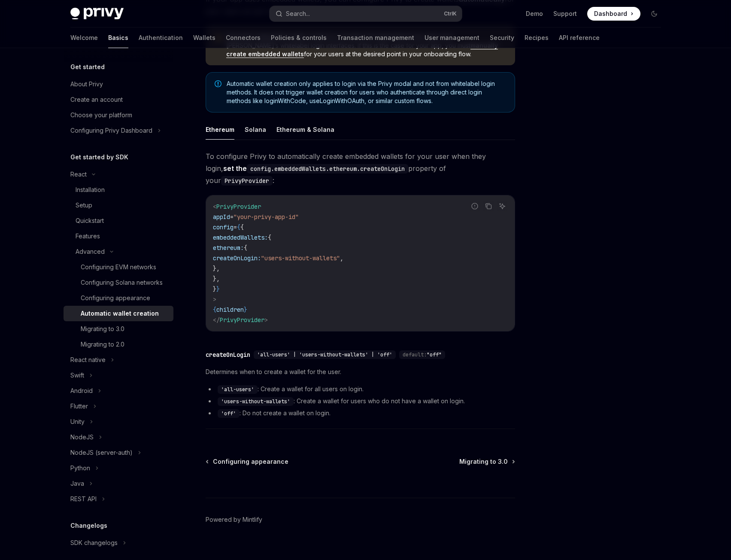  Describe the element at coordinates (84, 205) in the screenshot. I see `div: Setup` at that location.